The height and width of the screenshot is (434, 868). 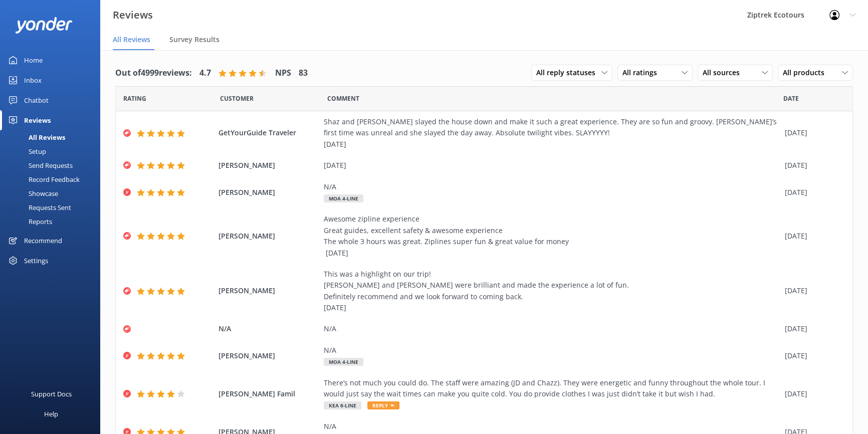 What do you see at coordinates (53, 151) in the screenshot?
I see `a: Setup` at bounding box center [53, 151].